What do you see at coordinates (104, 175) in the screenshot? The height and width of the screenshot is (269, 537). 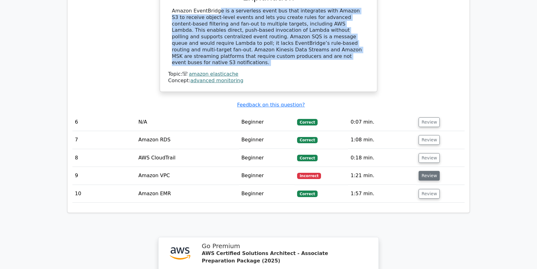 I see `td: 9` at bounding box center [104, 175].